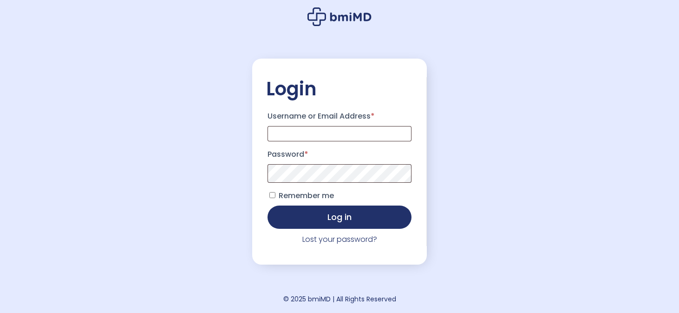  What do you see at coordinates (339, 239) in the screenshot?
I see `a: Lost your password?` at bounding box center [339, 239].